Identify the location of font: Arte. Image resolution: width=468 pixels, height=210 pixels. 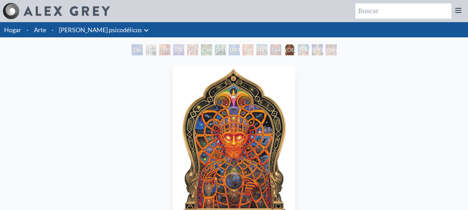
(40, 30).